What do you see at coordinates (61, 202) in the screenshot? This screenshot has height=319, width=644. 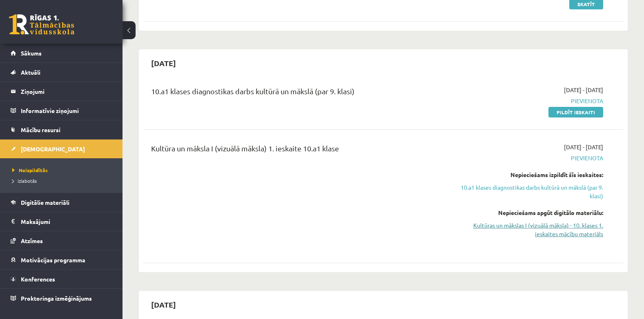 I see `a: Digitālie materiāli` at bounding box center [61, 202].